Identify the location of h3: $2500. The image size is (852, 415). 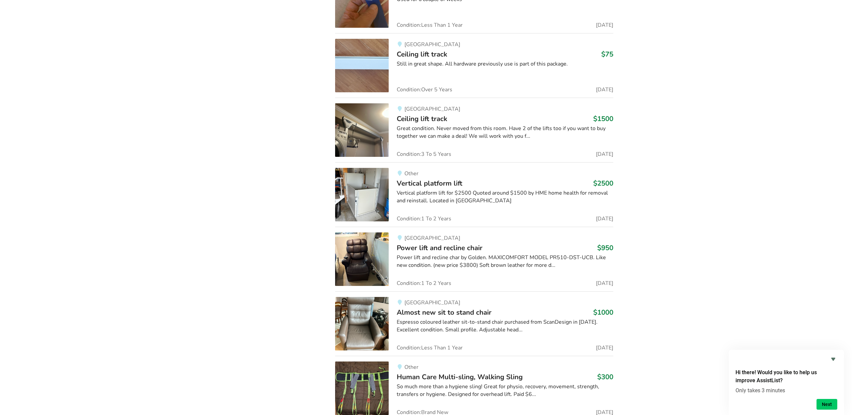
(603, 183).